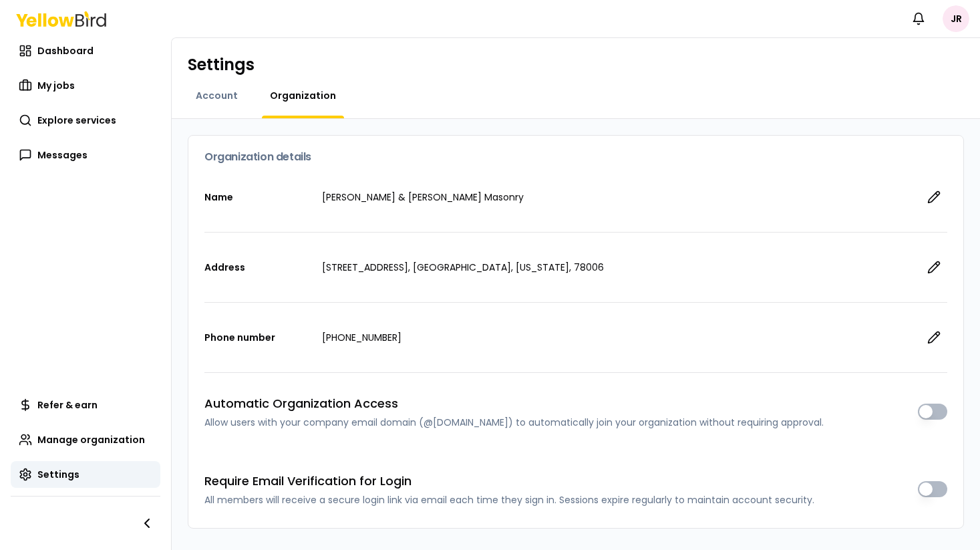 The image size is (980, 550). I want to click on span: My jobs, so click(56, 85).